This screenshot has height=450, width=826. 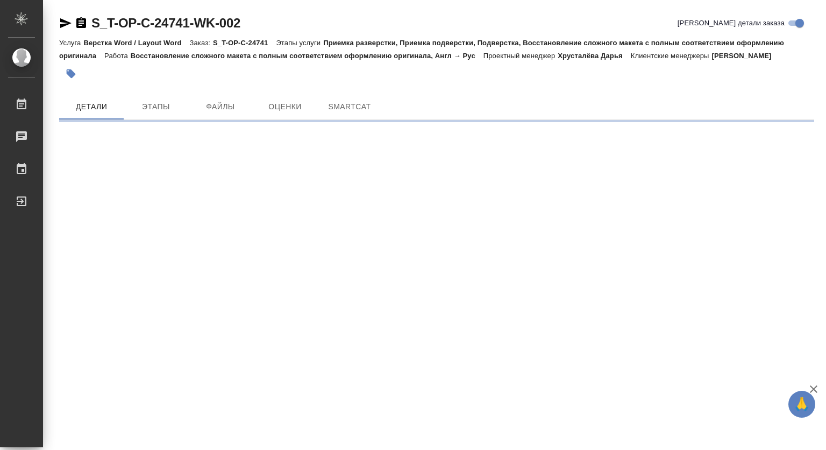 What do you see at coordinates (166, 23) in the screenshot?
I see `a: S_T-OP-C-24741-WK-002` at bounding box center [166, 23].